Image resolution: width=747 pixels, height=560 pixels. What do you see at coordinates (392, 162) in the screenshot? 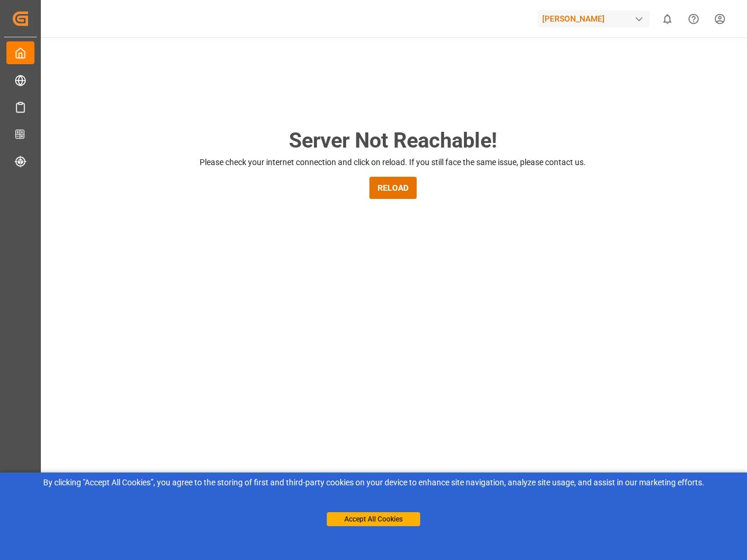
I see `p: Please check your internet connection and click on reload. If you still face the same issue, plea...` at bounding box center [392, 162].